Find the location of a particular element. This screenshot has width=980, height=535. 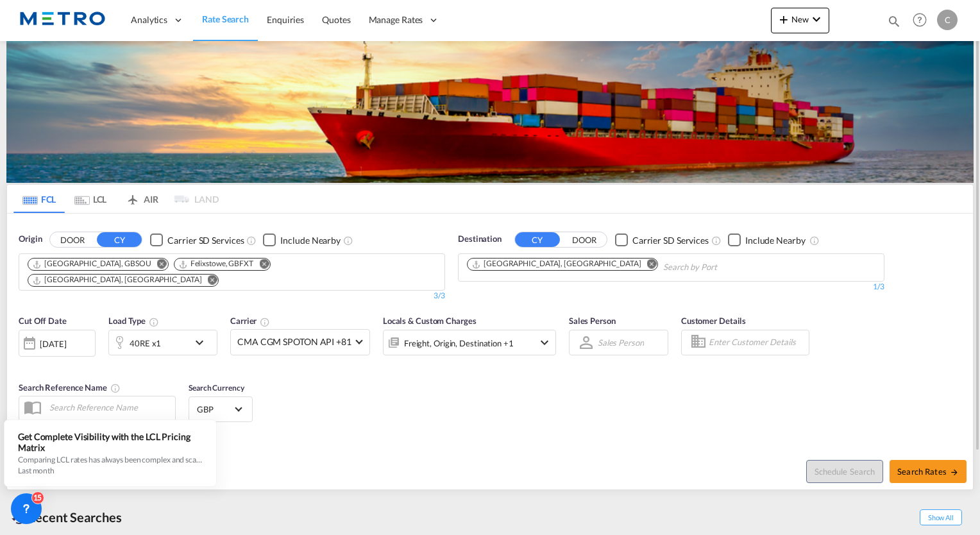

span: Cut Off Date is located at coordinates (43, 321).